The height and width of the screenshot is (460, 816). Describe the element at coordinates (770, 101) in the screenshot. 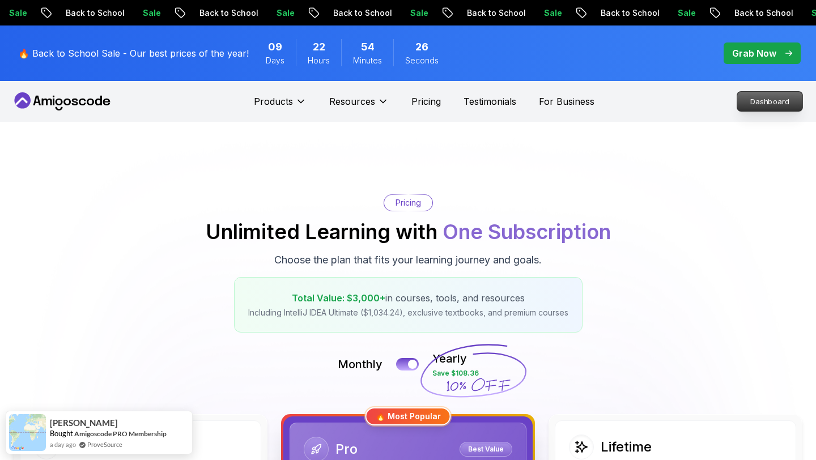

I see `a: Dashboard` at that location.